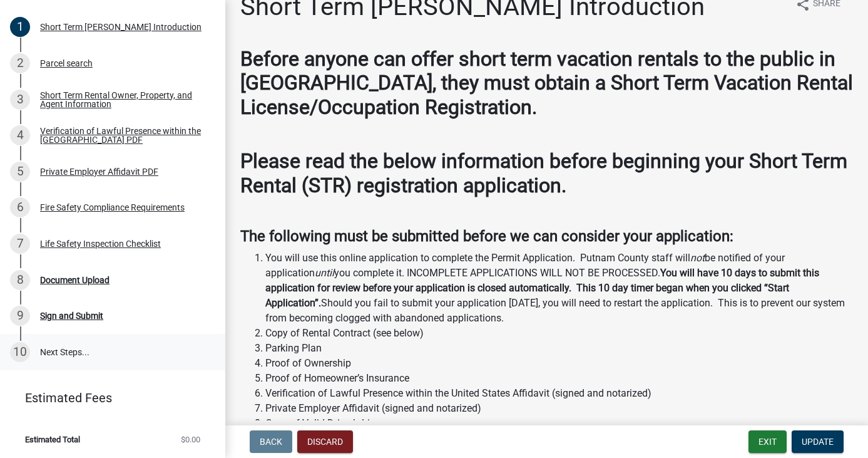  What do you see at coordinates (324, 273) in the screenshot?
I see `i: until` at bounding box center [324, 273].